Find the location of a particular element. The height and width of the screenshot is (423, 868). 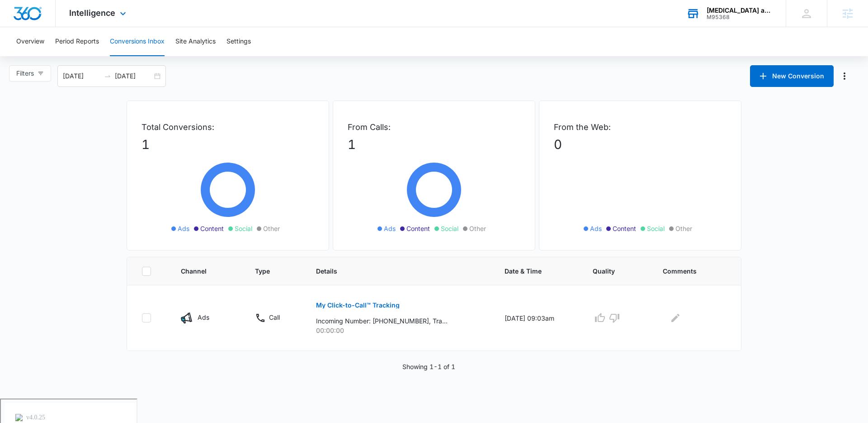

button: My Click-to-Call™ Tracking is located at coordinates (358, 305).